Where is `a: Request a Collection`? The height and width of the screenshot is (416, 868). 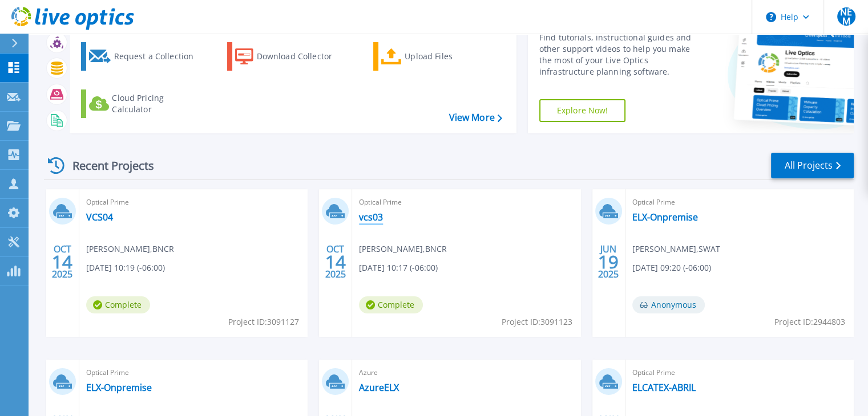 a: Request a Collection is located at coordinates (145, 57).